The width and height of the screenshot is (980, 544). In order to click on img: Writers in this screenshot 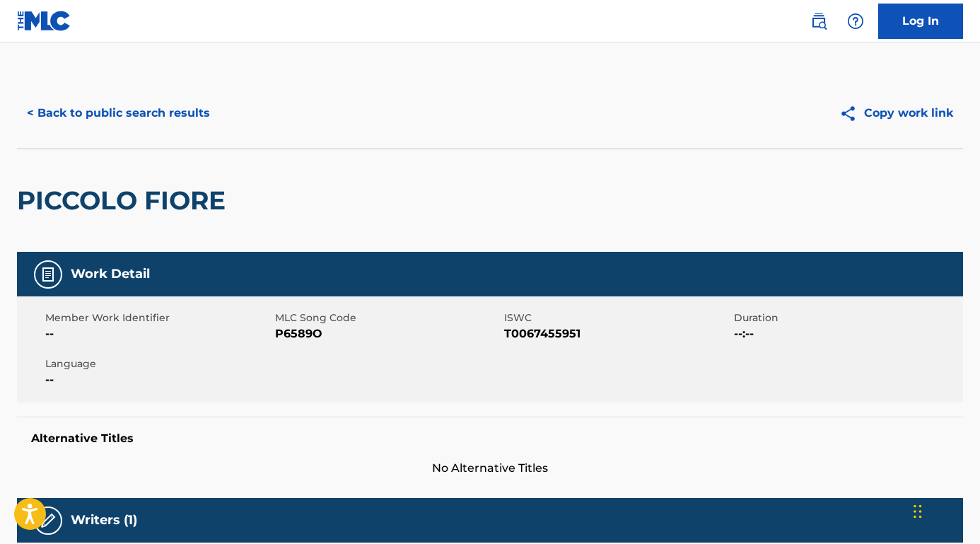, I will do `click(48, 520)`.